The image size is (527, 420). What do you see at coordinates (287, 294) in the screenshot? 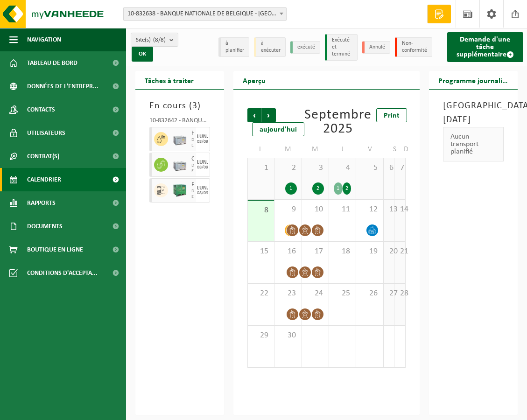
I see `span: 23` at bounding box center [287, 294].